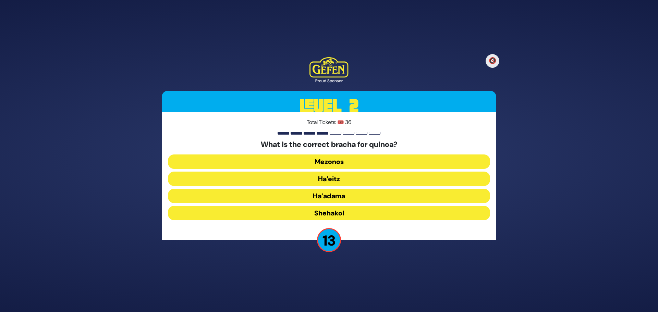  I want to click on button: Shehakol, so click(329, 213).